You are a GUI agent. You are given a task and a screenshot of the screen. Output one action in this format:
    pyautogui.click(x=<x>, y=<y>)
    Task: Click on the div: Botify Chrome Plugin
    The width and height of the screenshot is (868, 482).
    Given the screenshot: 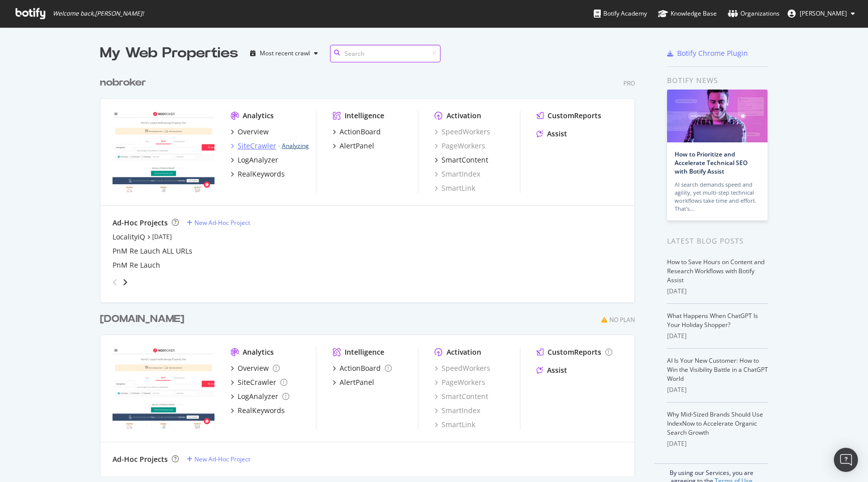 What is the action you would take?
    pyautogui.click(x=713, y=53)
    